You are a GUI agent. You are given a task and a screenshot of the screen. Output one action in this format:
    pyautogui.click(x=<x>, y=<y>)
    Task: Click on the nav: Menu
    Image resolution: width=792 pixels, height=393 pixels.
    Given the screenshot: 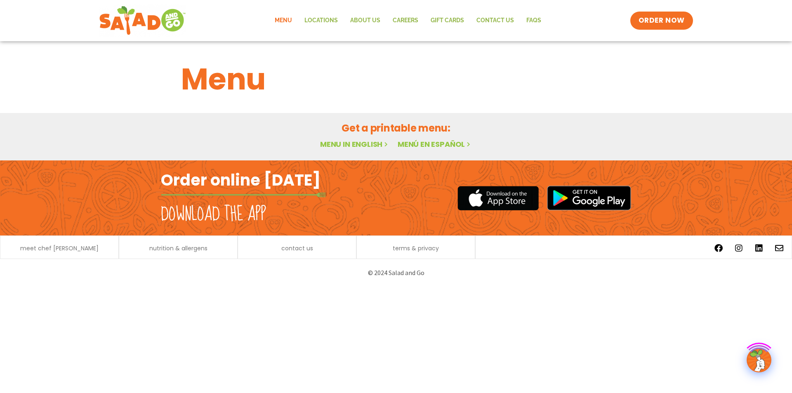 What is the action you would take?
    pyautogui.click(x=408, y=21)
    